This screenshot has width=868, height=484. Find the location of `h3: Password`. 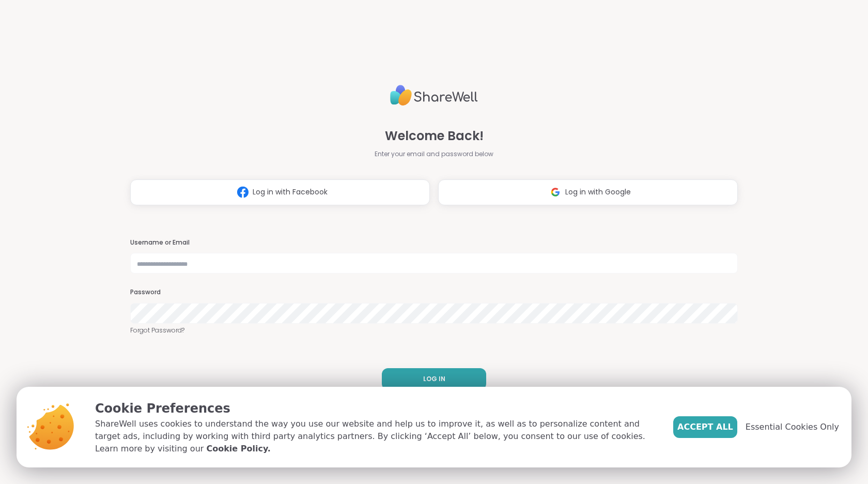

h3: Password is located at coordinates (434, 292).